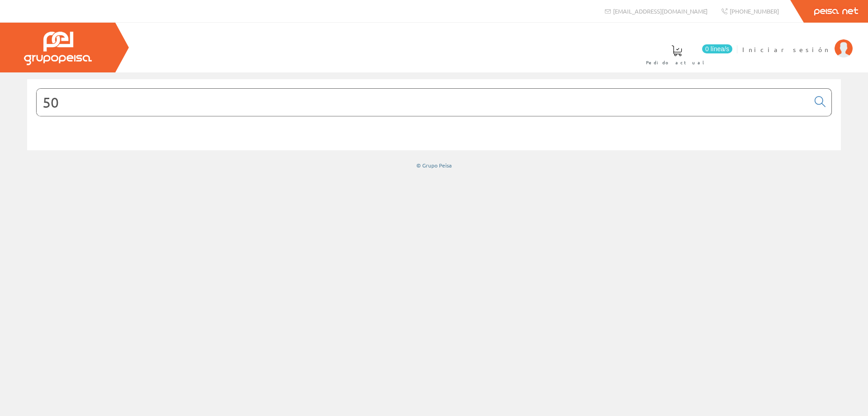 Image resolution: width=868 pixels, height=416 pixels. What do you see at coordinates (786, 49) in the screenshot?
I see `span: Iniciar sesión` at bounding box center [786, 49].